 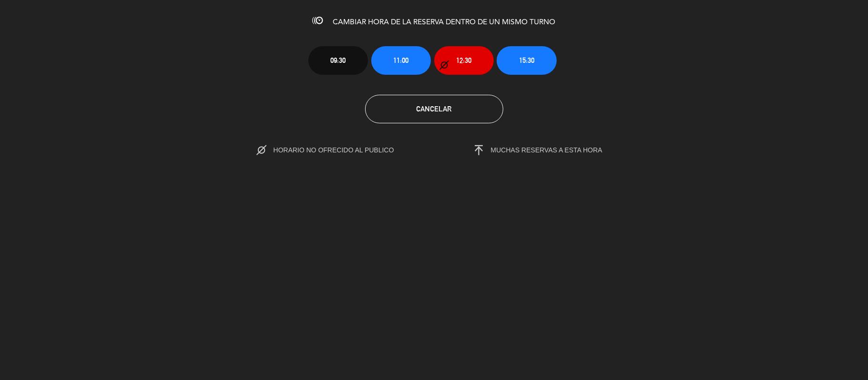 What do you see at coordinates (343, 150) in the screenshot?
I see `span: HORARIO NO OFRECIDO AL PUBLICO` at bounding box center [343, 150].